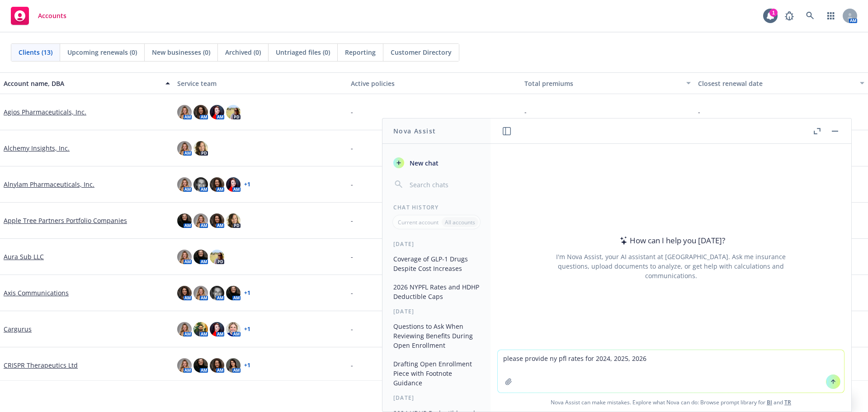 The image size is (868, 412). Describe the element at coordinates (181, 52) in the screenshot. I see `span: New businesses (0)` at that location.